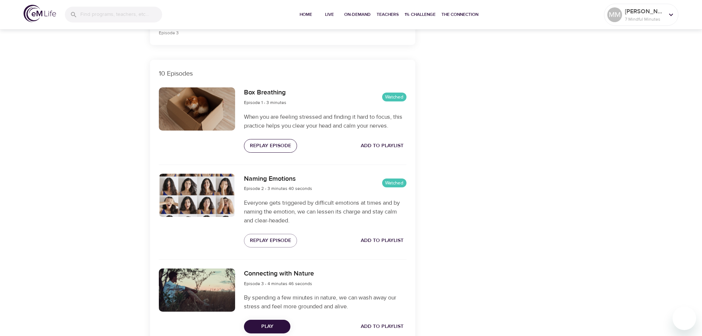 The width and height of the screenshot is (702, 336). I want to click on button: Play, so click(267, 326).